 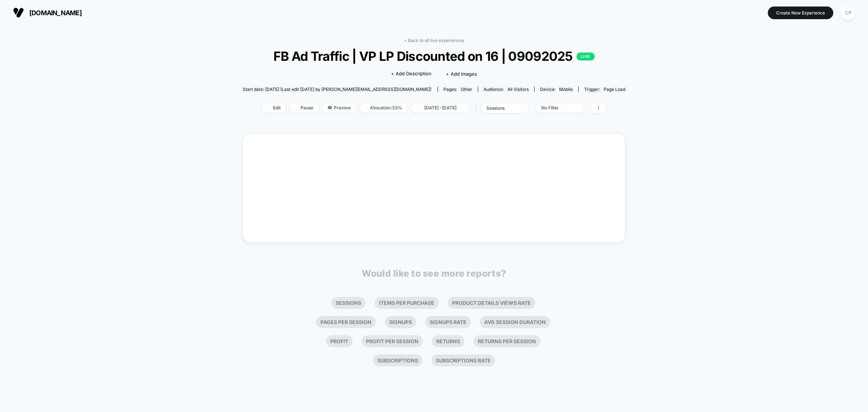 I want to click on div: No Filter, so click(x=556, y=108).